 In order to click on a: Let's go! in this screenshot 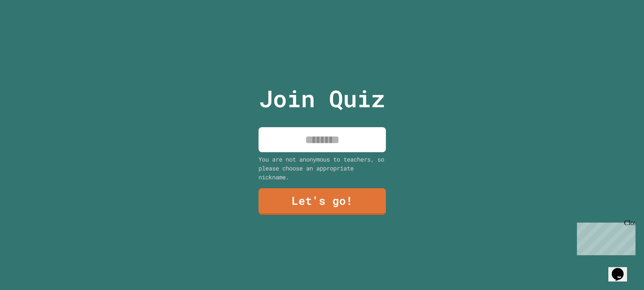, I will do `click(322, 201)`.